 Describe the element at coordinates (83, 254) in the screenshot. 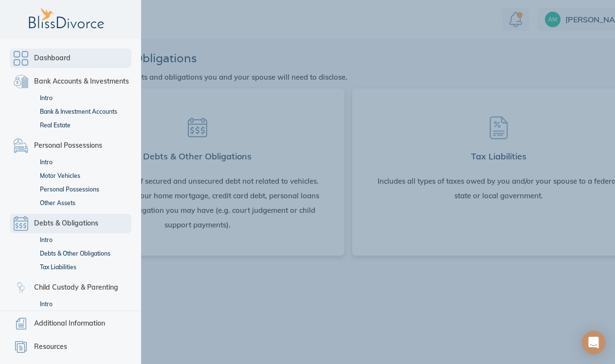

I see `a: Debts & Other Obligations` at that location.